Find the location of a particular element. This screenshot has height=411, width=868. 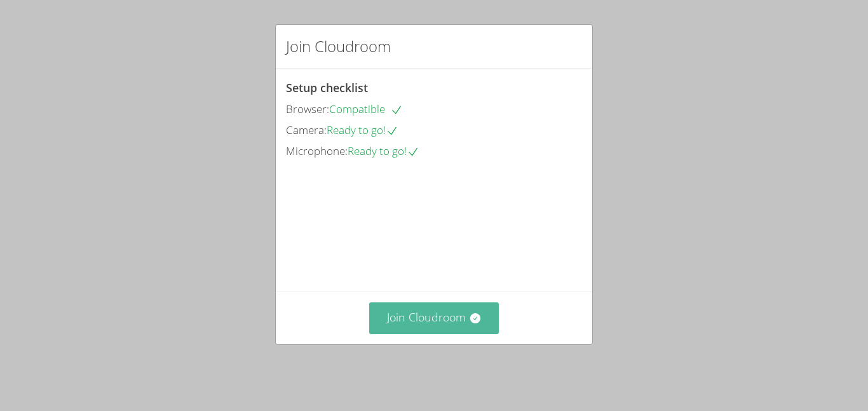

span: Setup checklist is located at coordinates (326, 87).